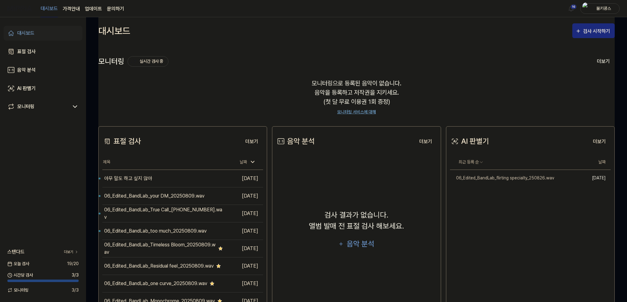 This screenshot has height=302, width=627. What do you see at coordinates (43, 89) in the screenshot?
I see `a: AI 판별기` at bounding box center [43, 89].